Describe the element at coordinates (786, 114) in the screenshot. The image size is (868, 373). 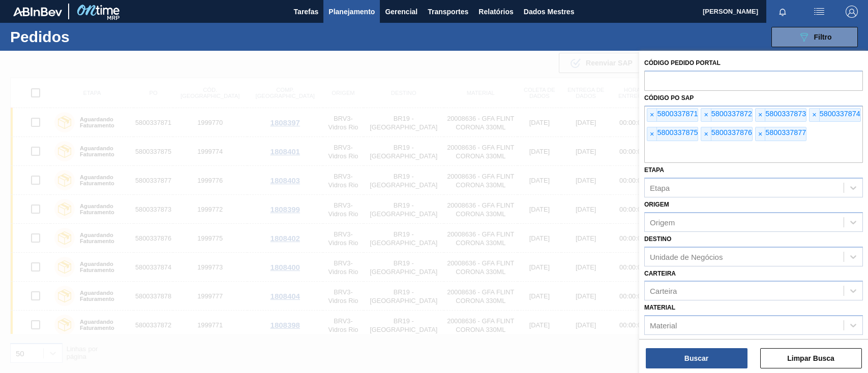
I see `font: 5800337873` at that location.